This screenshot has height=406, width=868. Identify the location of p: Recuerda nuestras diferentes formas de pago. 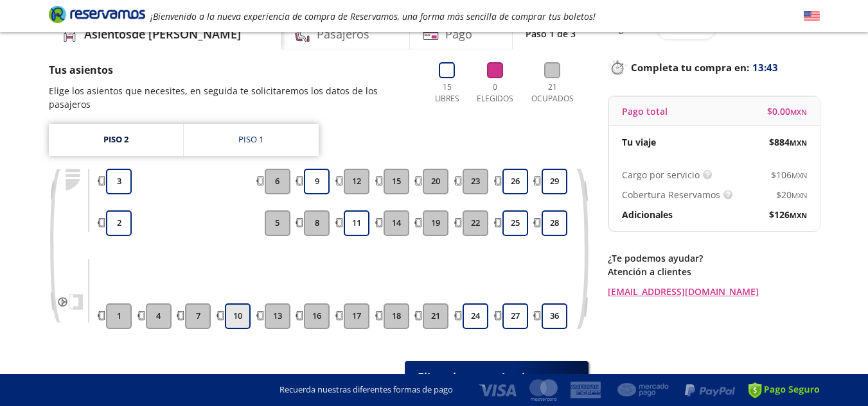
(366, 390).